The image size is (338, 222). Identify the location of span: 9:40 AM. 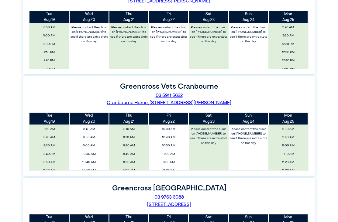
(288, 137).